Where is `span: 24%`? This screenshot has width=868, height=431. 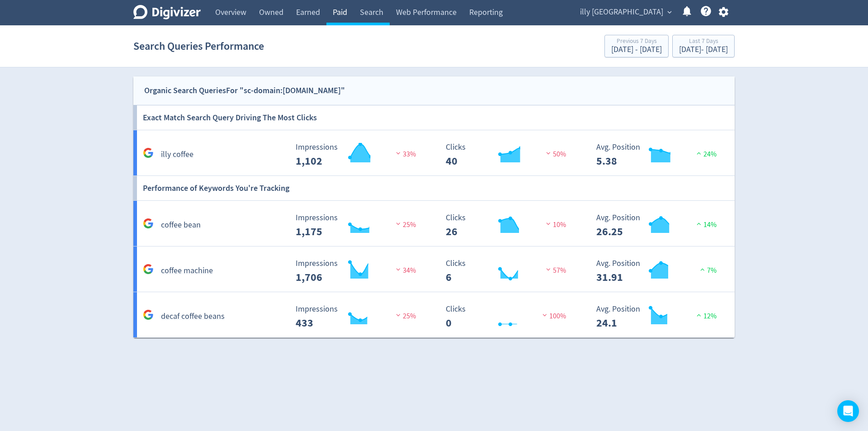 span: 24% is located at coordinates (705, 154).